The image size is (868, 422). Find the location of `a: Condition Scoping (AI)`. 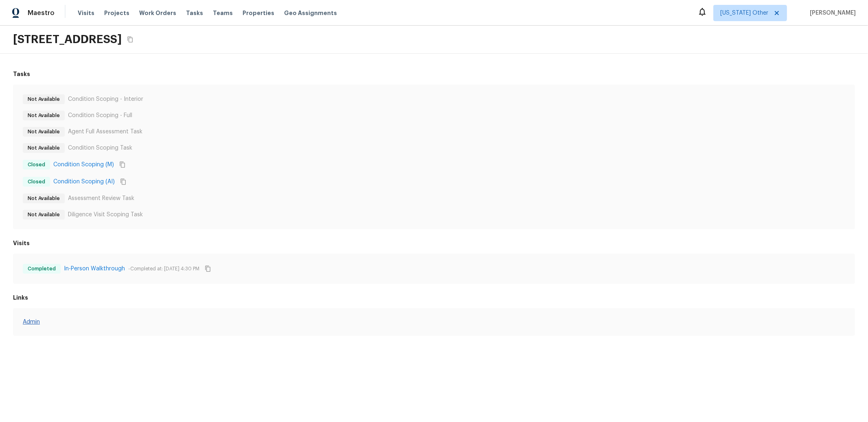

a: Condition Scoping (AI) is located at coordinates (84, 182).